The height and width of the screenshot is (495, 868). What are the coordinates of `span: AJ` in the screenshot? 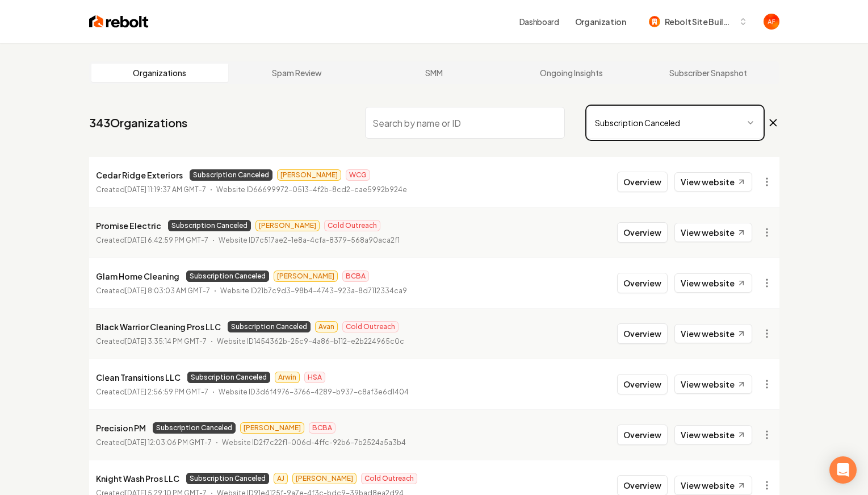 It's located at (280, 478).